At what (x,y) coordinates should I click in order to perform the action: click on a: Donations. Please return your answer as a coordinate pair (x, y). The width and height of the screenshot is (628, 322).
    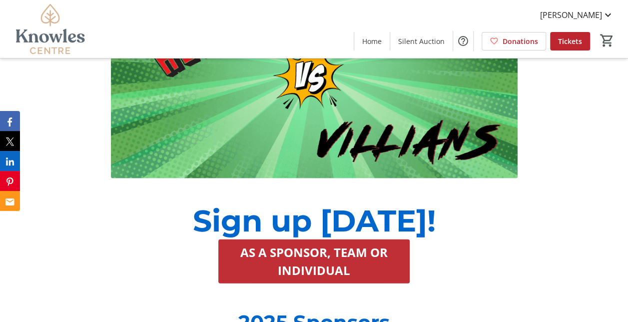
    Looking at the image, I should click on (513, 41).